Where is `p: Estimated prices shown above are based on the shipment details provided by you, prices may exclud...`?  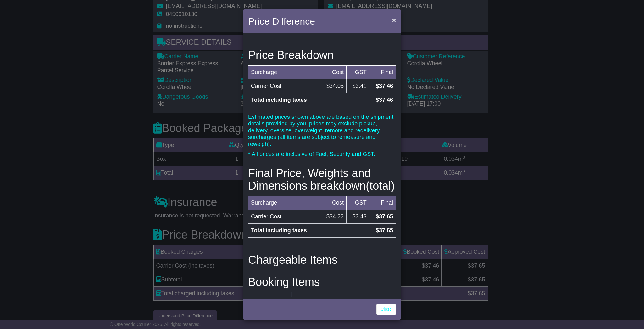
p: Estimated prices shown above are based on the shipment details provided by you, prices may exclud... is located at coordinates (322, 130).